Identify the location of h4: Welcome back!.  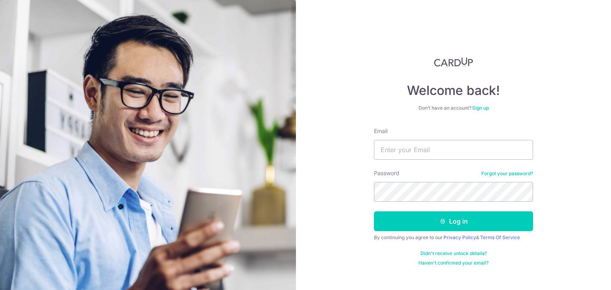
(454, 91).